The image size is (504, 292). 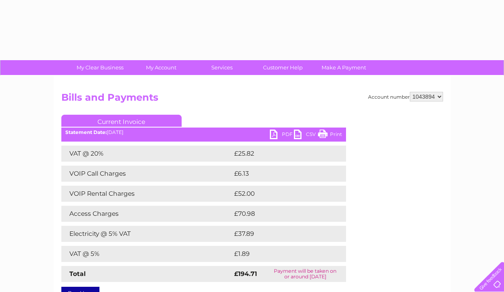 I want to click on div: Account number, so click(x=405, y=97).